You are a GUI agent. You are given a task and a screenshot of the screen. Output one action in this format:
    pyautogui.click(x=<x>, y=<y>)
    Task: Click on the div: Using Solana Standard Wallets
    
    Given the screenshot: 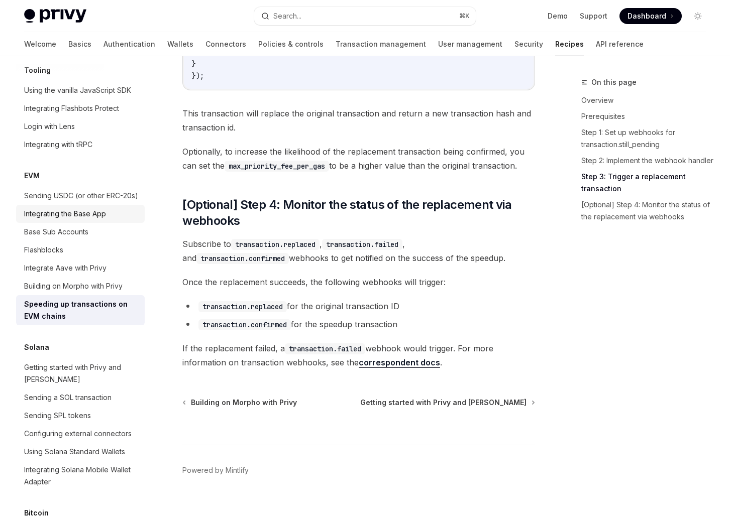 What is the action you would take?
    pyautogui.click(x=74, y=452)
    